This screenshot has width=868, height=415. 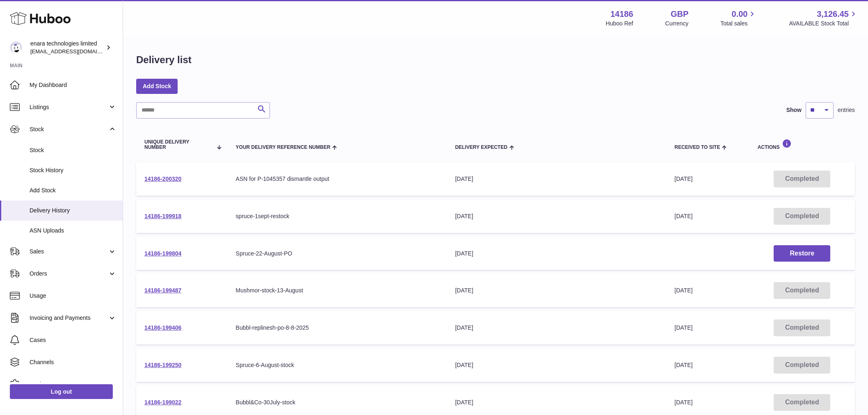 I want to click on span: 0.00, so click(x=739, y=14).